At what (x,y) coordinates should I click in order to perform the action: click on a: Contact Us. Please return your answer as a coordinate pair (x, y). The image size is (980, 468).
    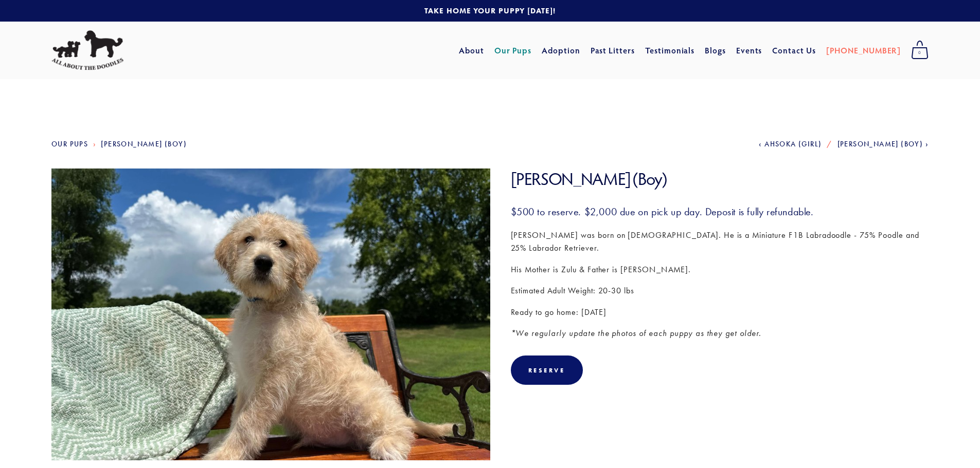
    Looking at the image, I should click on (794, 50).